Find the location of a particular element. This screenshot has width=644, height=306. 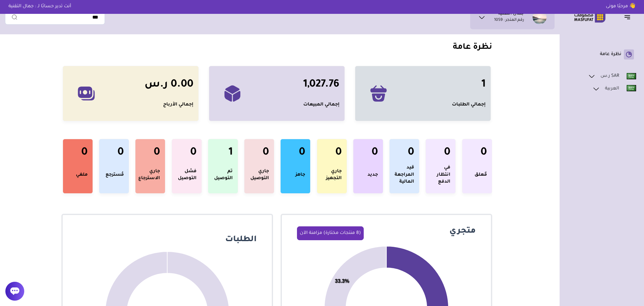

h1: جمال التقنية is located at coordinates (511, 14).